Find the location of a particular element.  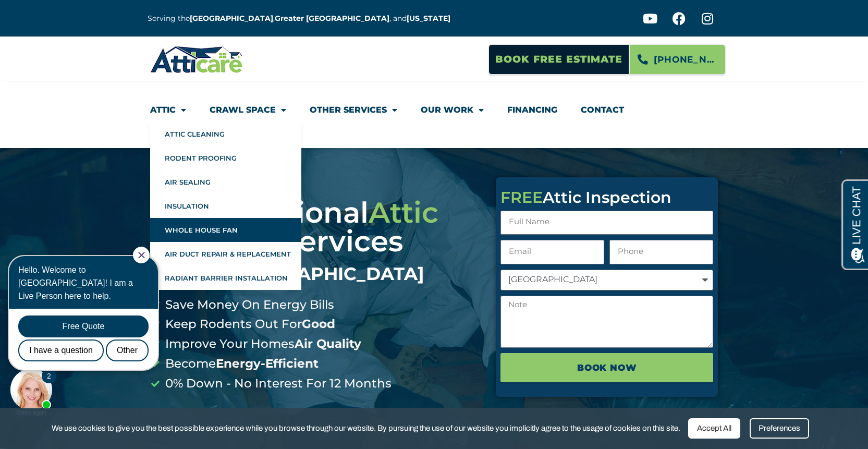

span: Save Money On Energy Bills is located at coordinates (248, 305).